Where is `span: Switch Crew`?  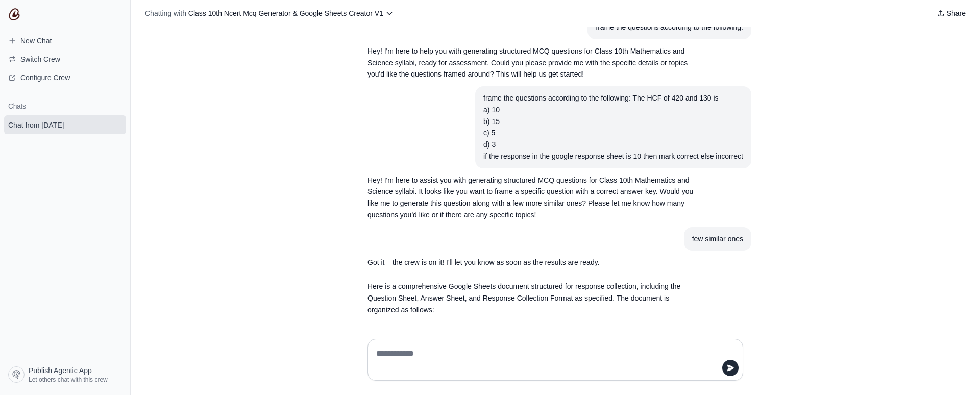
span: Switch Crew is located at coordinates (41, 59).